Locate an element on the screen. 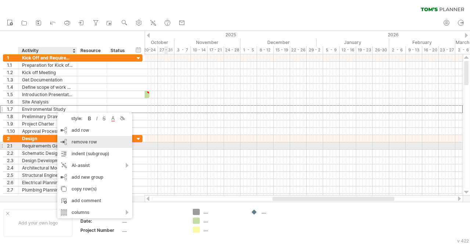  div: 26-30 is located at coordinates (381, 50).